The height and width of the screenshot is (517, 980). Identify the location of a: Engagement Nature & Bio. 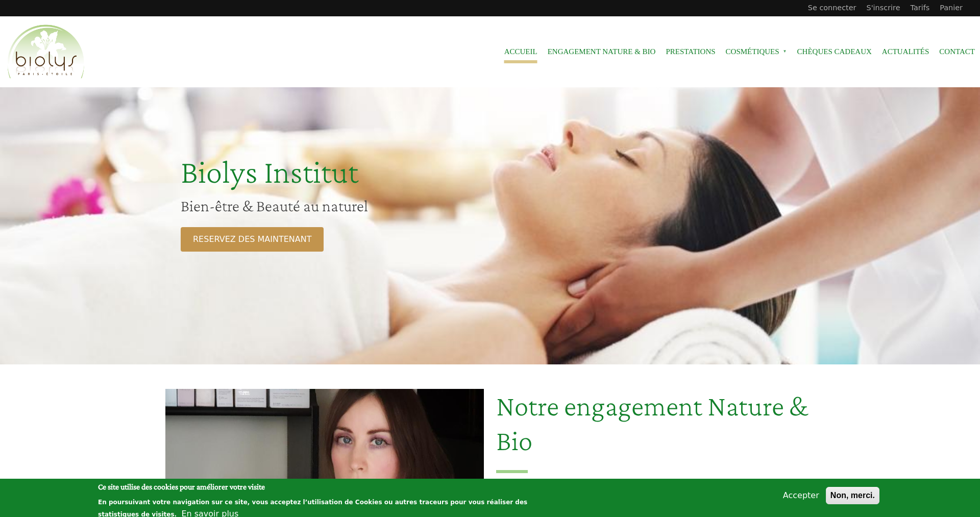
(602, 51).